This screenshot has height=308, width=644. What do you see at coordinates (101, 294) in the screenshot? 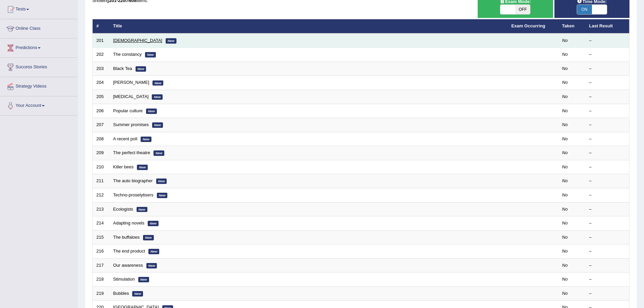
I see `td: 219` at bounding box center [101, 294].